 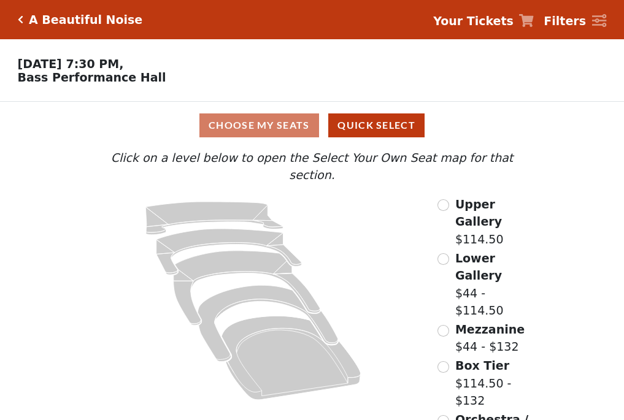 I want to click on p: Click on a level below to open the Select Your Own Seat map for that section., so click(x=312, y=166).